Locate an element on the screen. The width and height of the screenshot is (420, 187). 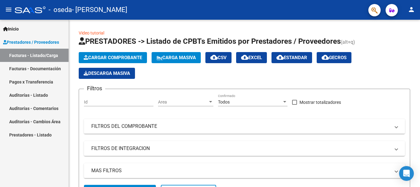
span: (alt+q) is located at coordinates (348, 42).